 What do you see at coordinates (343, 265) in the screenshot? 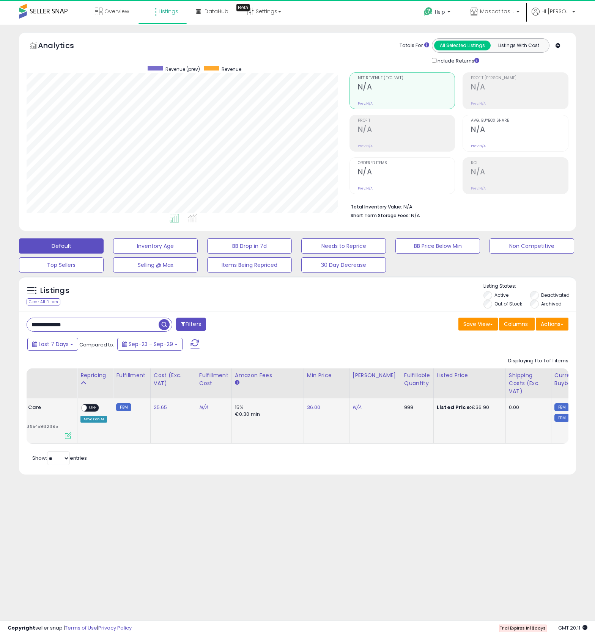
I see `button: 30 Day Decrease` at bounding box center [343, 265].